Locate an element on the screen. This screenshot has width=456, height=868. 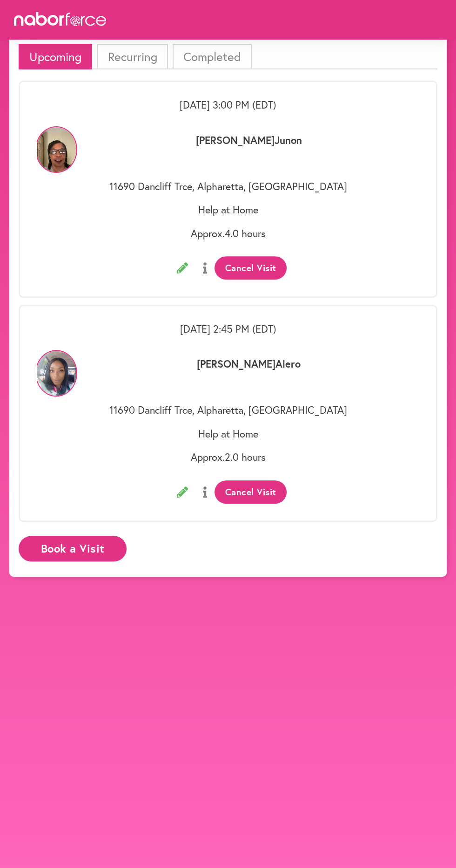
p: Approx. 4.0 hours is located at coordinates (228, 234).